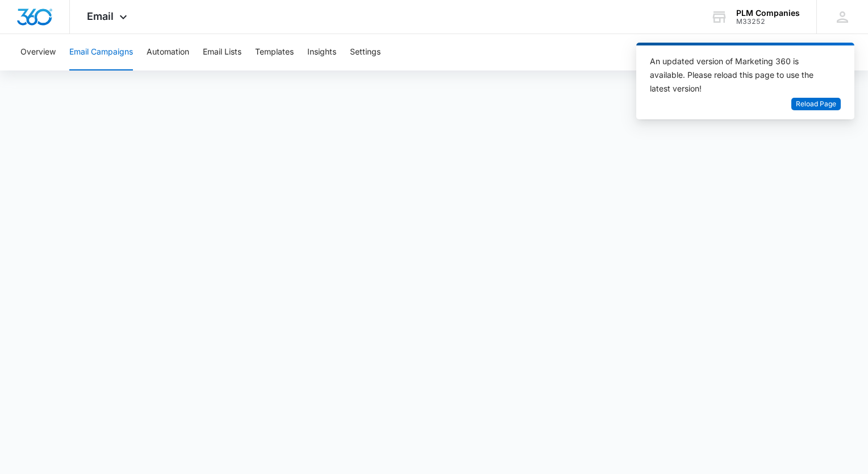  What do you see at coordinates (365, 52) in the screenshot?
I see `button: Settings` at bounding box center [365, 52].